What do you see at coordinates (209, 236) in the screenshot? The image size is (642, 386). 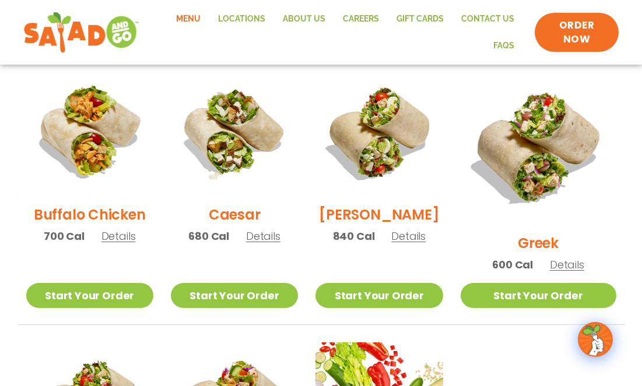 I see `span: 680 Cal` at bounding box center [209, 236].